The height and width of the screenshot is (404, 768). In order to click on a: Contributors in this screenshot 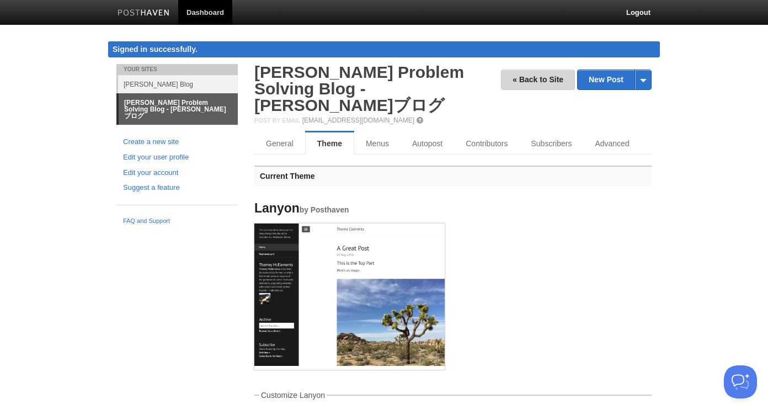, I will do `click(486, 143)`.